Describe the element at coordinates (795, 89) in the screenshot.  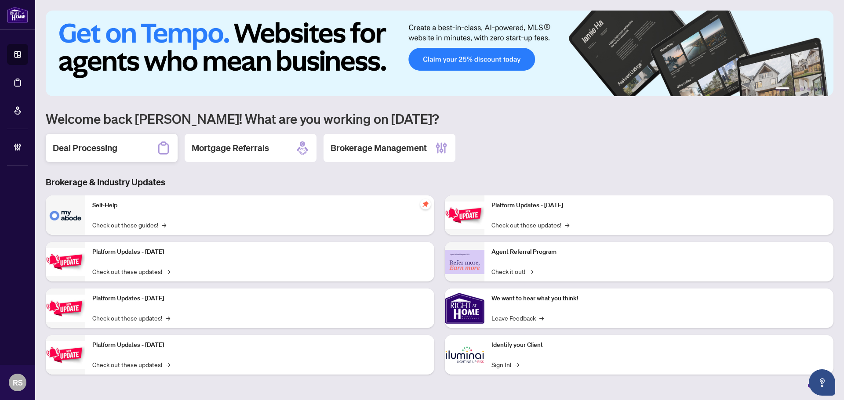
I see `button: 2` at that location.